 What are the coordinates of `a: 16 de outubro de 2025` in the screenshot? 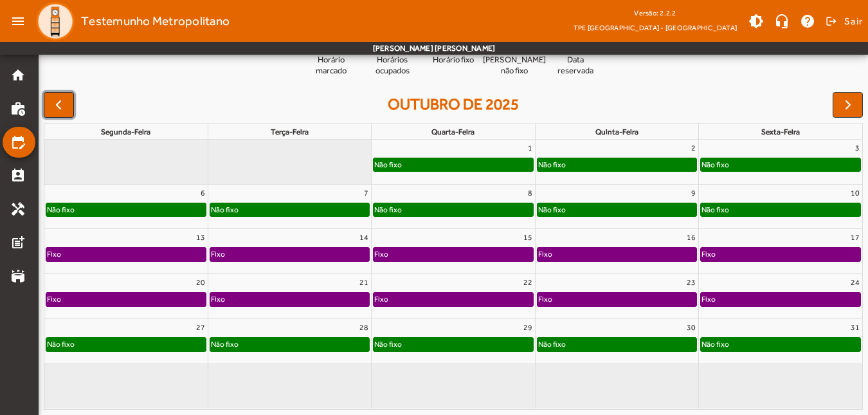 It's located at (692, 238).